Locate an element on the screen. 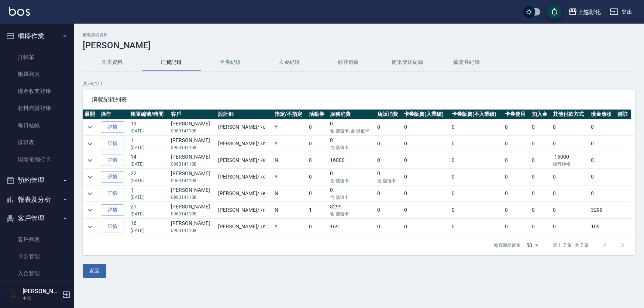 The height and width of the screenshot is (308, 644). button: 入金紀錄 is located at coordinates (289, 62).